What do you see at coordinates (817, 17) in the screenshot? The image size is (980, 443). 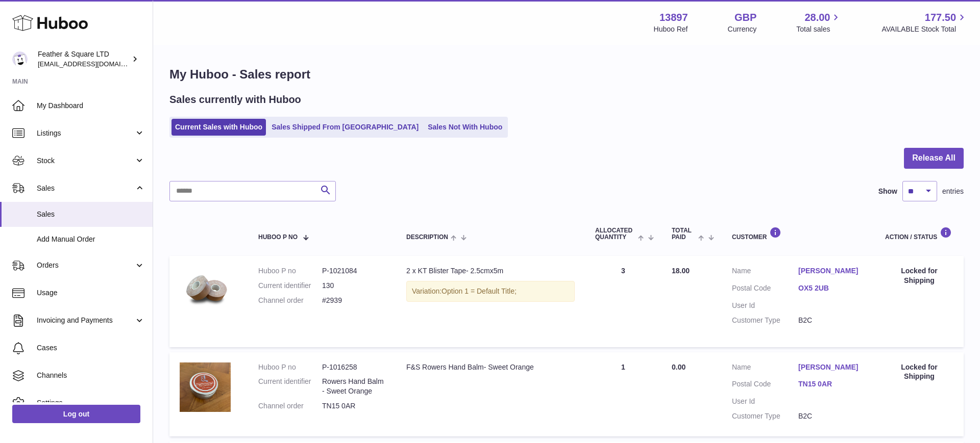 I see `span: 28.00` at bounding box center [817, 17].